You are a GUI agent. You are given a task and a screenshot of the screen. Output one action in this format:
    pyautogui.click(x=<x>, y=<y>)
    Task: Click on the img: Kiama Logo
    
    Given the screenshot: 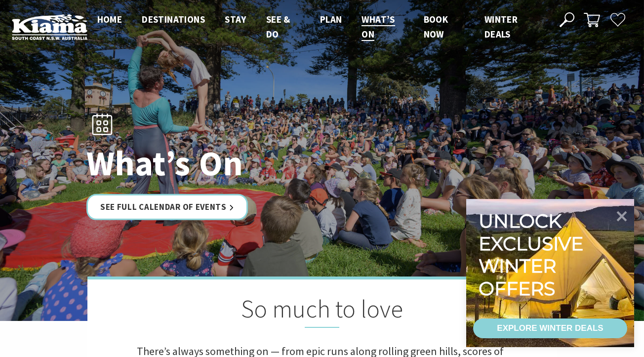 What is the action you would take?
    pyautogui.click(x=50, y=27)
    